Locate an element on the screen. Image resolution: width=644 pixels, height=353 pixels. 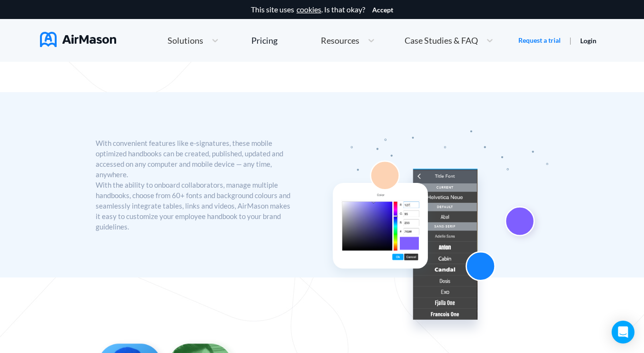
a: Login is located at coordinates (588, 40).